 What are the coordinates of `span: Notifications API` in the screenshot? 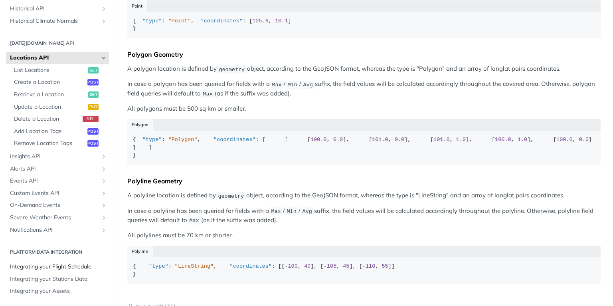 It's located at (54, 230).